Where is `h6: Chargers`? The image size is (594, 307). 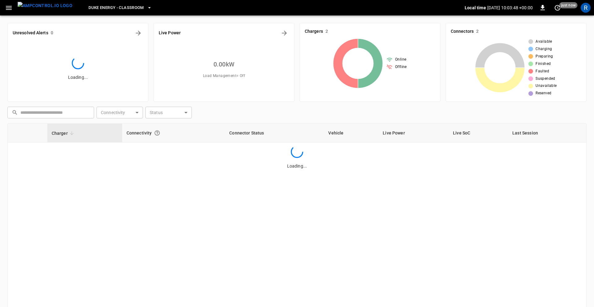
h6: Chargers is located at coordinates (314, 32).